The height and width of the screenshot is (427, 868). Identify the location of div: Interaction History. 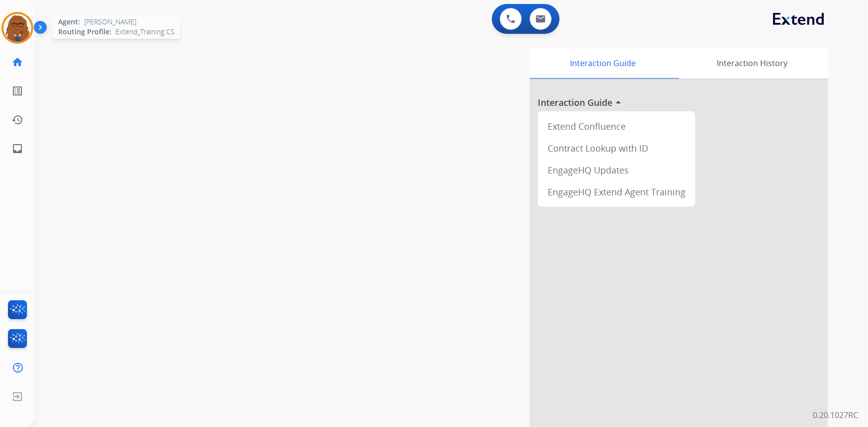
(752, 63).